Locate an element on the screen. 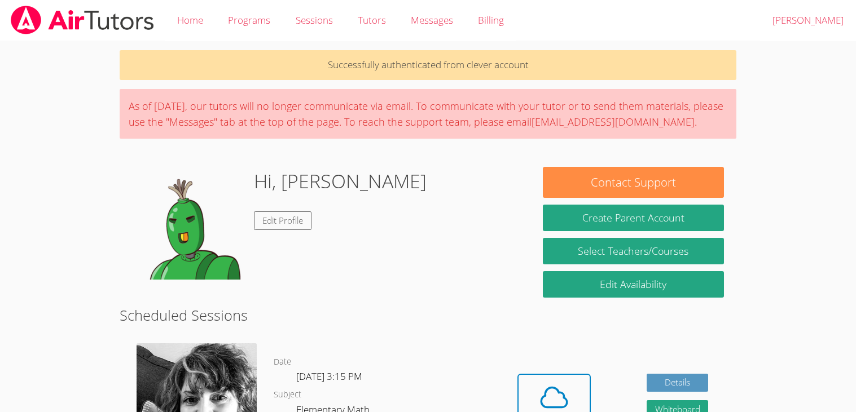 The height and width of the screenshot is (412, 856). dt: Date is located at coordinates (282, 362).